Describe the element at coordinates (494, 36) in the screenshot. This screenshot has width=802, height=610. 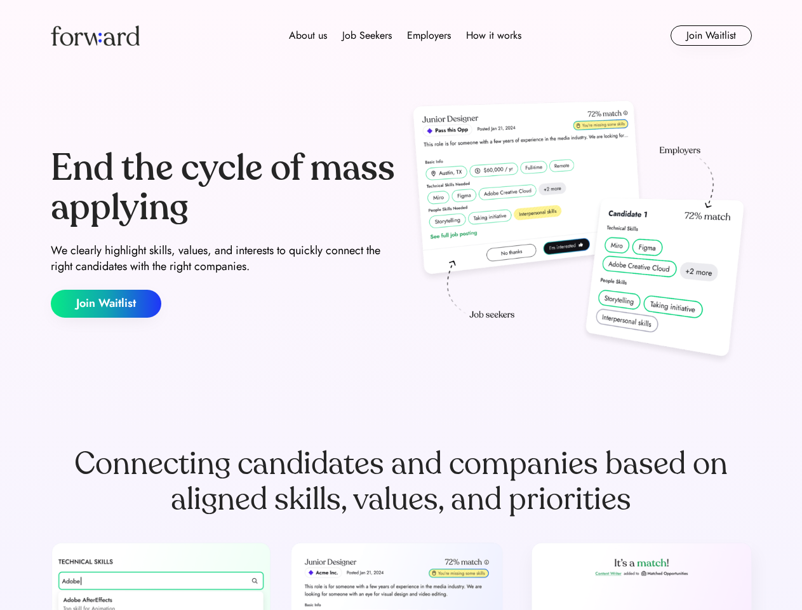
I see `div: How it works` at that location.